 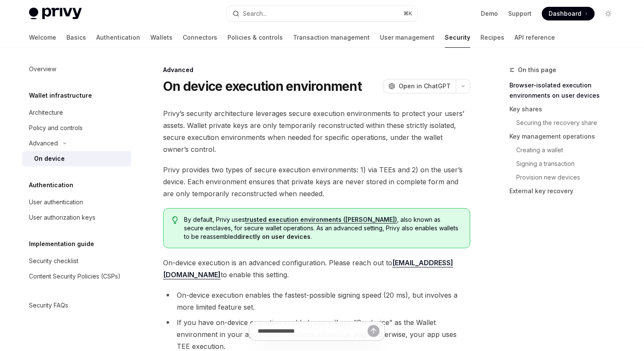 I want to click on a: Demo, so click(x=489, y=13).